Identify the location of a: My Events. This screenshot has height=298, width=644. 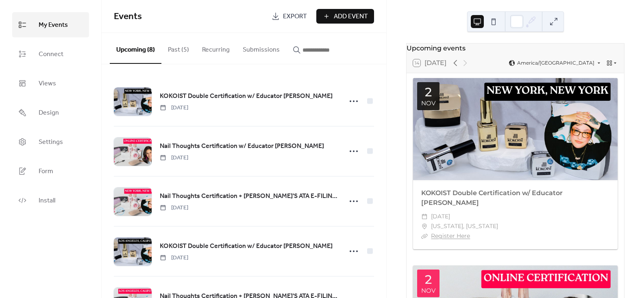
(51, 25).